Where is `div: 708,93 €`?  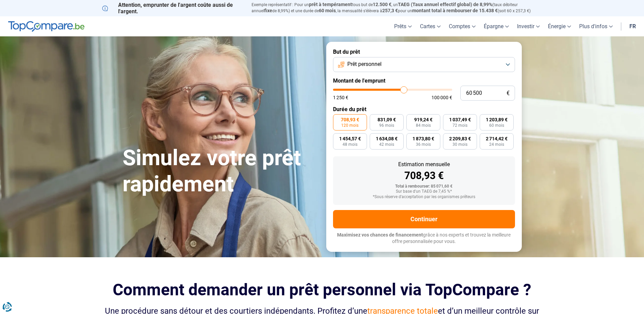
div: 708,93 € is located at coordinates (424, 176).